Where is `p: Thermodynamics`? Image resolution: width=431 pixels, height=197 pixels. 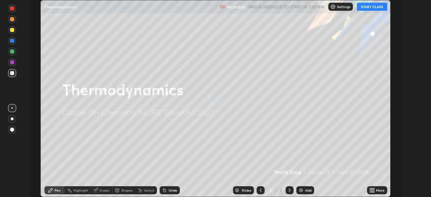 p: Thermodynamics is located at coordinates (60, 7).